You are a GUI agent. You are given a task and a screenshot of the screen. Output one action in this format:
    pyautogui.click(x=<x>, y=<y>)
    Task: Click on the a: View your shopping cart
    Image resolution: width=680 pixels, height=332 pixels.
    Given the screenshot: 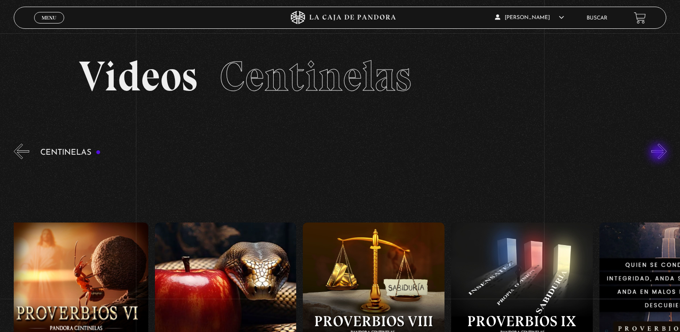 What is the action you would take?
    pyautogui.click(x=640, y=17)
    